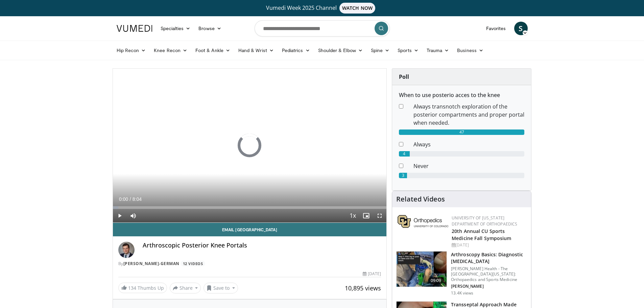 Image resolution: width=644 pixels, height=308 pixels. Describe the element at coordinates (408, 51) in the screenshot. I see `a: Sports` at that location.